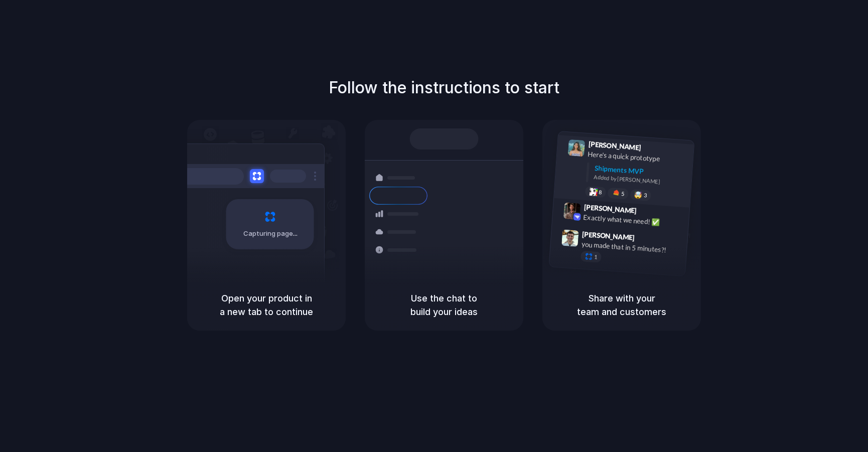 The height and width of the screenshot is (452, 868). I want to click on span: Capturing page, so click(271, 234).